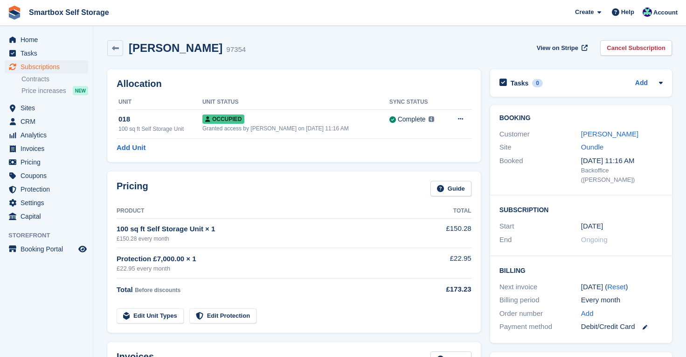 The width and height of the screenshot is (686, 357). What do you see at coordinates (520, 83) in the screenshot?
I see `h2: Tasks` at bounding box center [520, 83].